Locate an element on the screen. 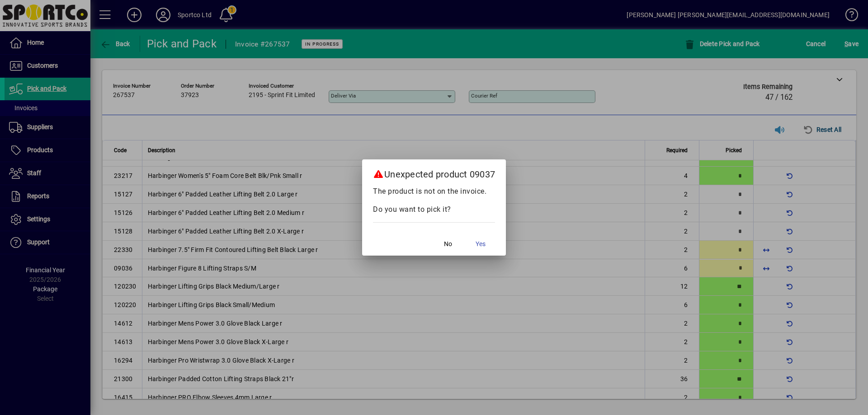 The width and height of the screenshot is (868, 415). button: No is located at coordinates (448, 244).